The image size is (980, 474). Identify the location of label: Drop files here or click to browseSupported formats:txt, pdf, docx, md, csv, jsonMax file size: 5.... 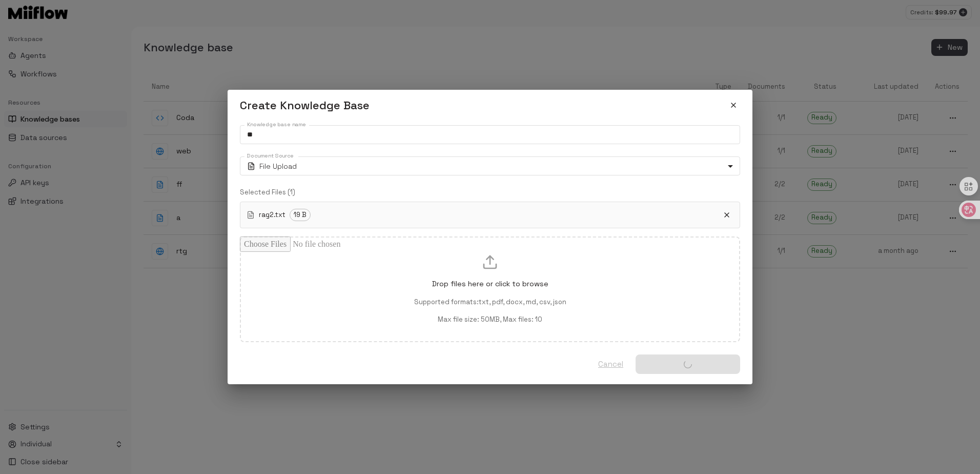
(490, 289).